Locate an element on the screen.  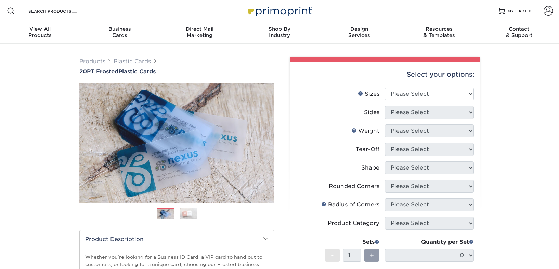
a: DesignServices is located at coordinates (359, 33).